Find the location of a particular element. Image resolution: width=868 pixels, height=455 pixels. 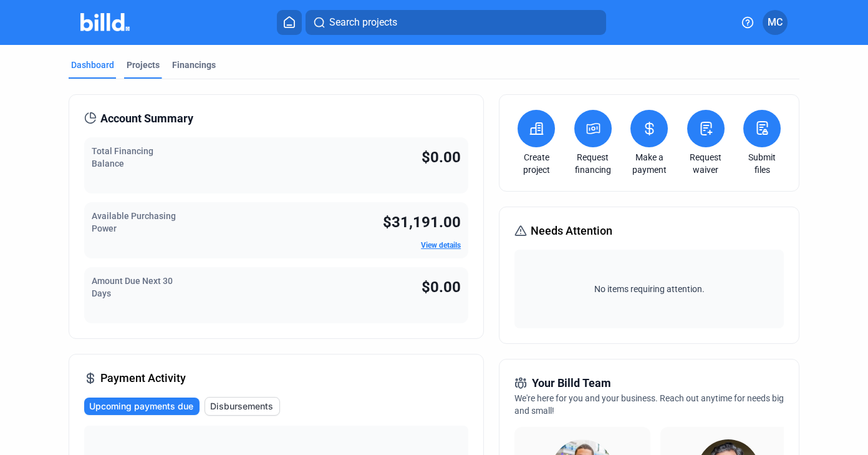

span: Account Summary is located at coordinates (147, 118).